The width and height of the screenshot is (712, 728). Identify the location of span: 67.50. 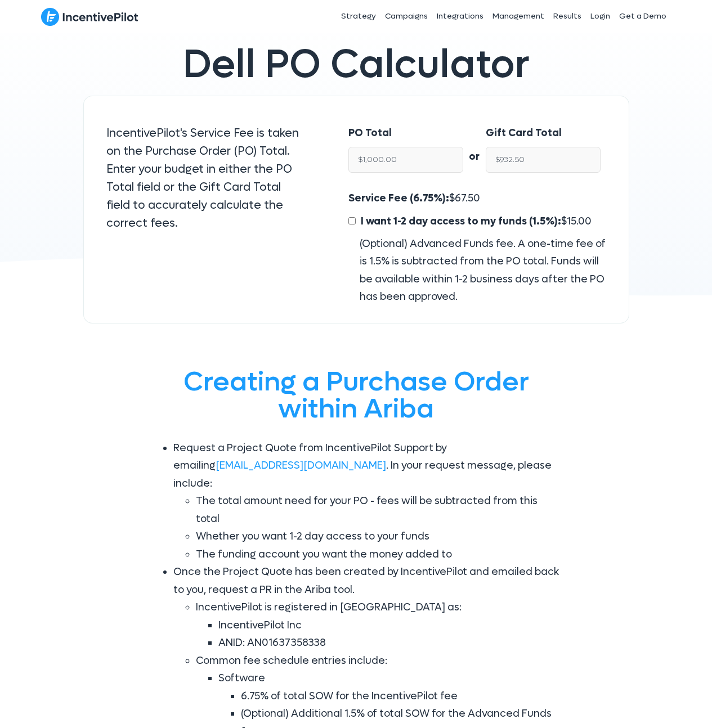
(467, 198).